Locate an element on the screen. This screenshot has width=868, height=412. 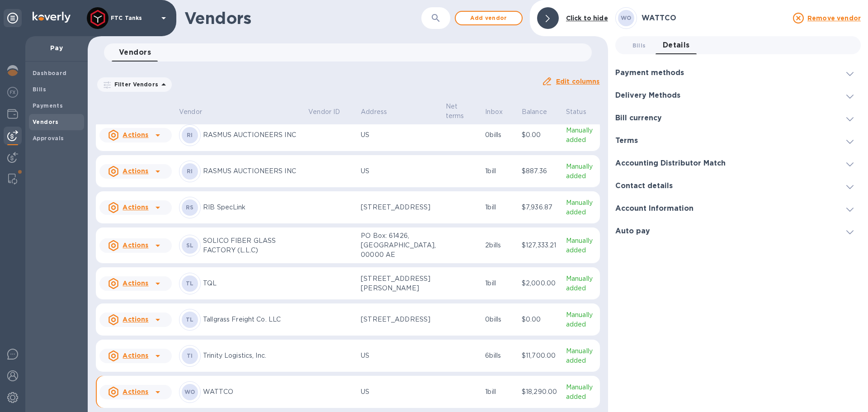
img: Foreign exchange is located at coordinates (12, 93).